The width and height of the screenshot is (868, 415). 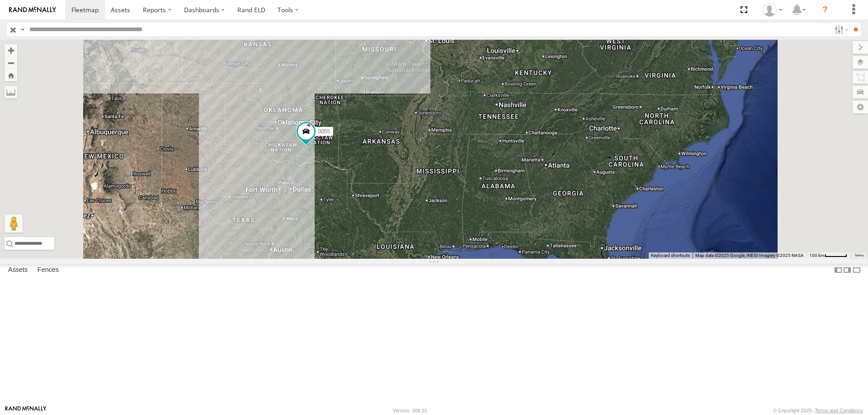 I want to click on a: Visit our Website, so click(x=26, y=410).